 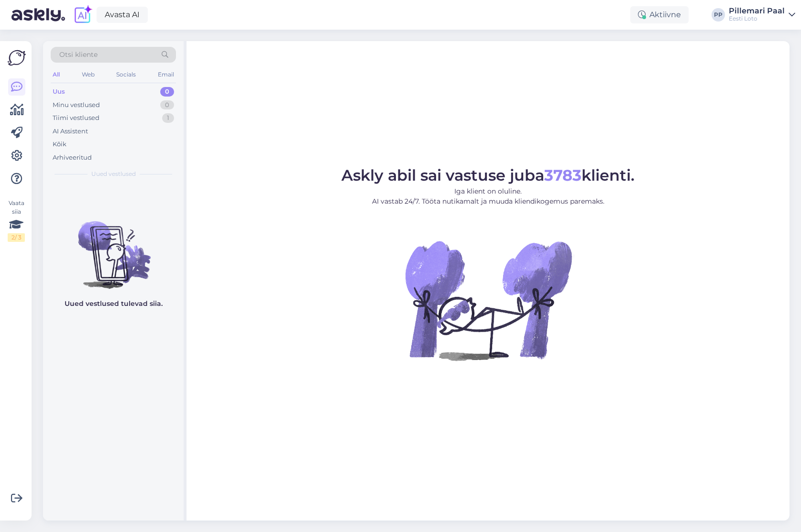 I want to click on div: Eesti Loto, so click(x=756, y=18).